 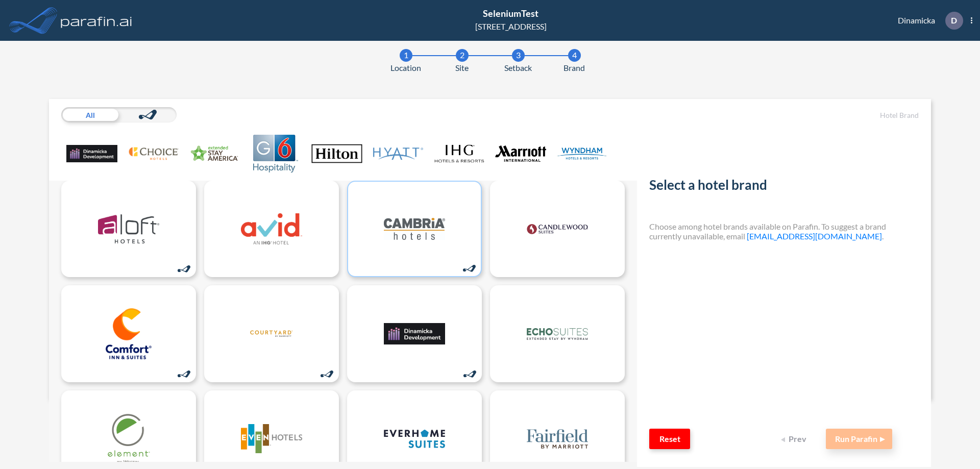 What do you see at coordinates (784, 115) in the screenshot?
I see `h5: Hotel Brand` at bounding box center [784, 115].